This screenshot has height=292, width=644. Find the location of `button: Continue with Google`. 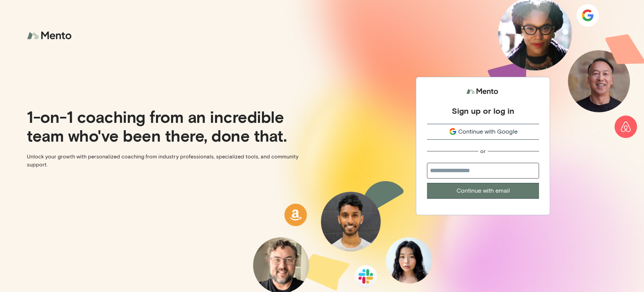

button: Continue with Google is located at coordinates (483, 132).